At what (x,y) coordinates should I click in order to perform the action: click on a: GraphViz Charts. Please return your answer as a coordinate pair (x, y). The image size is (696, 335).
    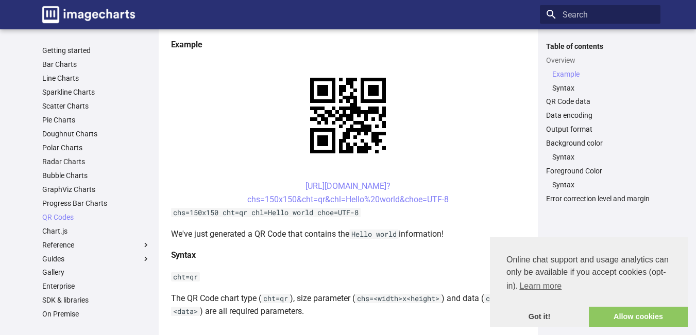
    Looking at the image, I should click on (96, 190).